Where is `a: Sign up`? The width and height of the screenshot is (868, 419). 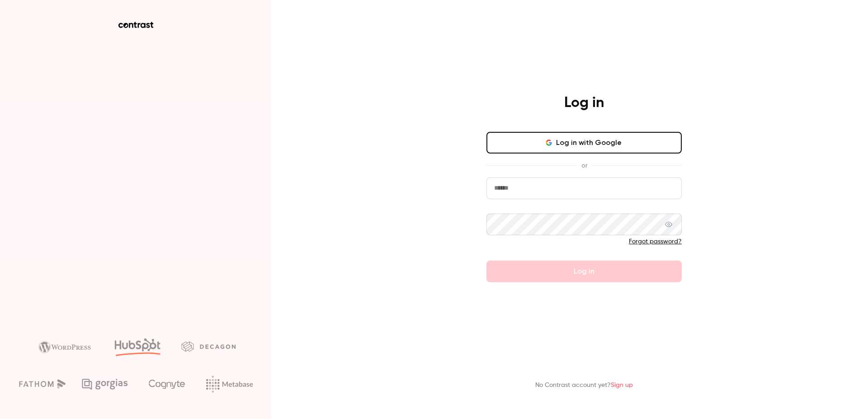
a: Sign up is located at coordinates (622, 385).